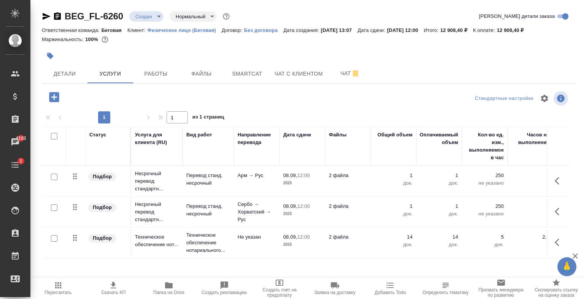 This screenshot has width=584, height=299. Describe the element at coordinates (58, 293) in the screenshot. I see `span: Пересчитать` at that location.